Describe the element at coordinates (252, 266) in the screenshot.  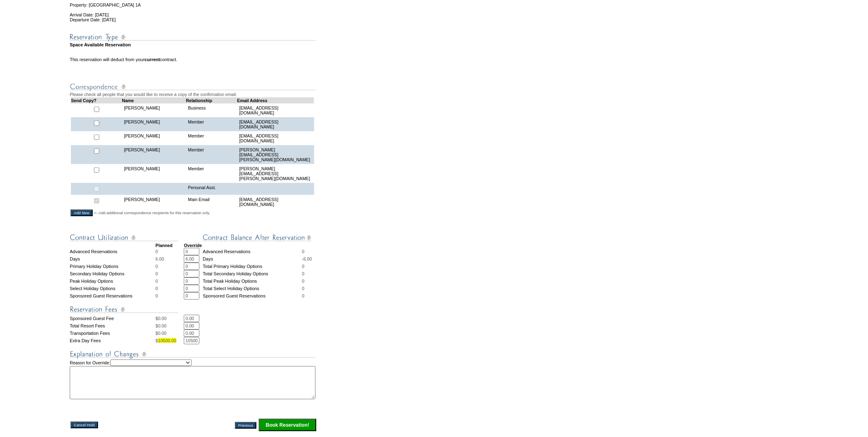
I see `td: Total Primary Holiday Options` at that location.